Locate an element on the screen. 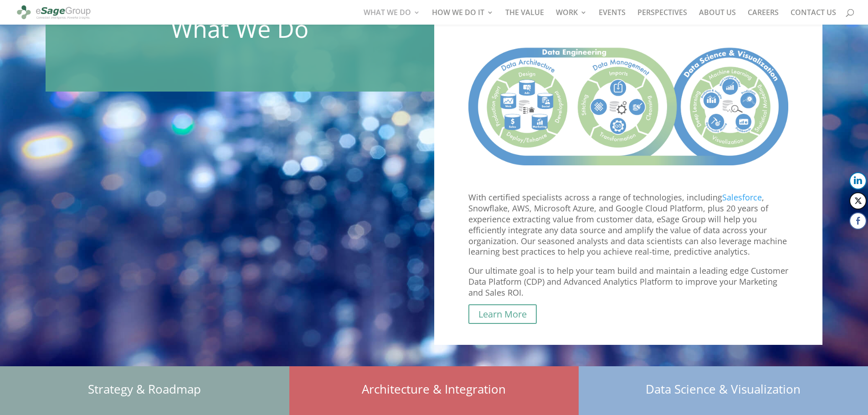  img: eSage Group is located at coordinates (54, 12).